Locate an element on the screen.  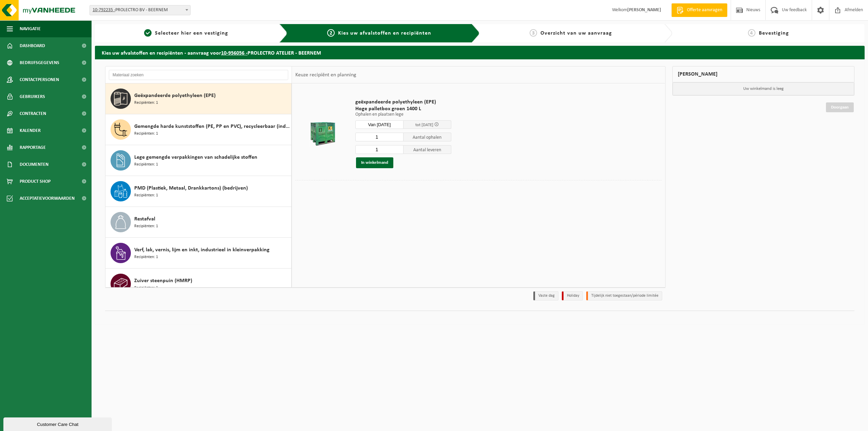
span: 4 is located at coordinates (752, 33).